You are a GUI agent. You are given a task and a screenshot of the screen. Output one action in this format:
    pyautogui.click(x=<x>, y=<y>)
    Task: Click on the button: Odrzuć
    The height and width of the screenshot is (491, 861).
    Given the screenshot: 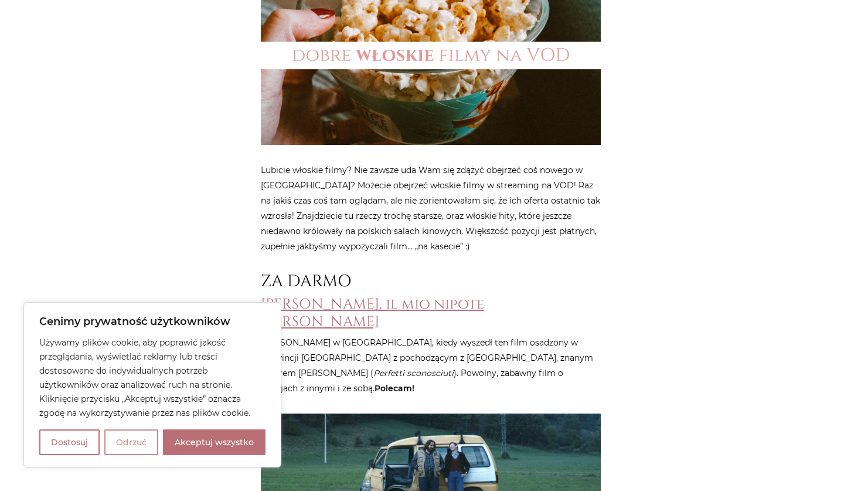 What is the action you would take?
    pyautogui.click(x=131, y=442)
    